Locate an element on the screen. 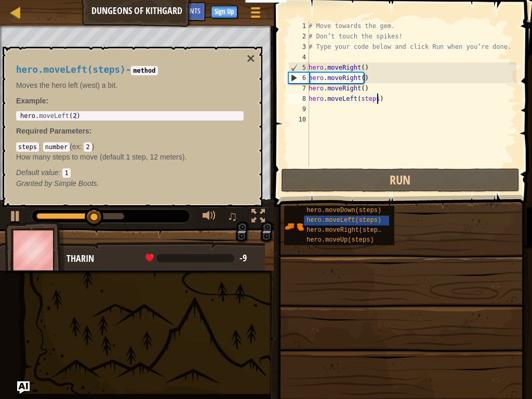 This screenshot has width=532, height=399. p: Moves the hero left (west) a bit. is located at coordinates (130, 85).